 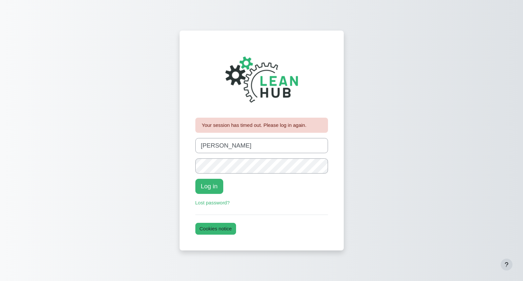 What do you see at coordinates (507, 264) in the screenshot?
I see `button: Show footer` at bounding box center [507, 264].